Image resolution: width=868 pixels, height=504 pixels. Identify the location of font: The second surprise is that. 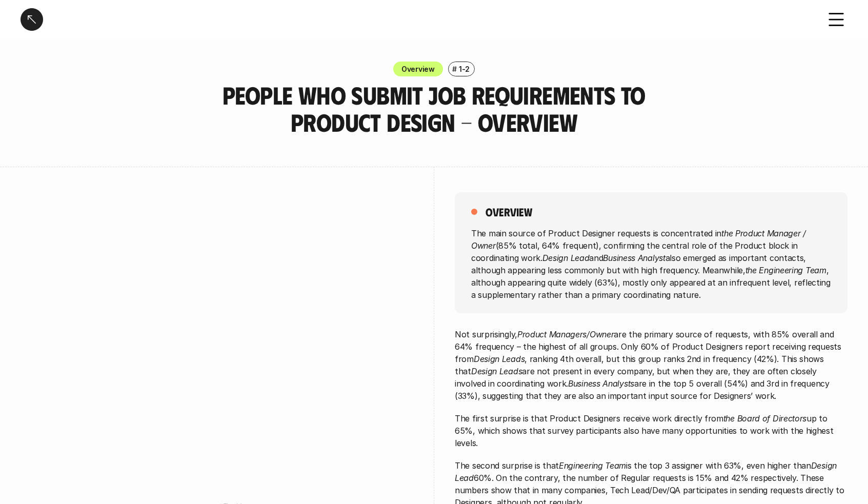
(507, 465).